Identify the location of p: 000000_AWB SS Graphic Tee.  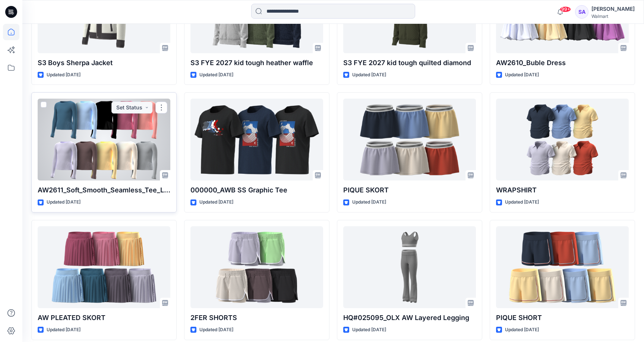
(257, 190).